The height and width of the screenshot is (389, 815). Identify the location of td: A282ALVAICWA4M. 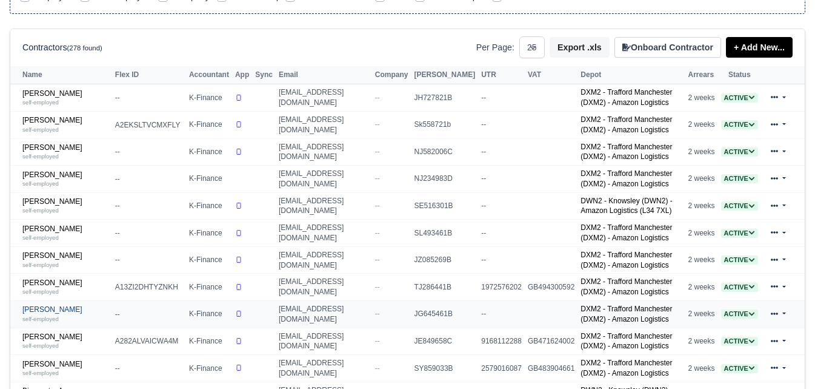
(149, 341).